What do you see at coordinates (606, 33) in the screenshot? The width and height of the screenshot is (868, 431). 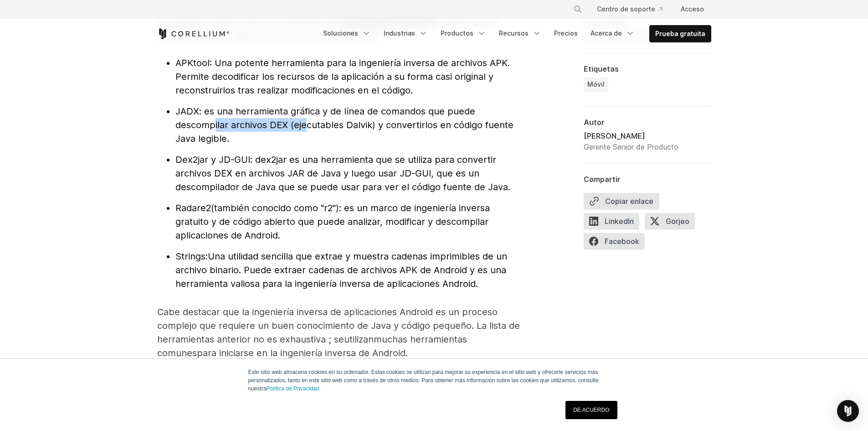 I see `font: Acerca de` at bounding box center [606, 33].